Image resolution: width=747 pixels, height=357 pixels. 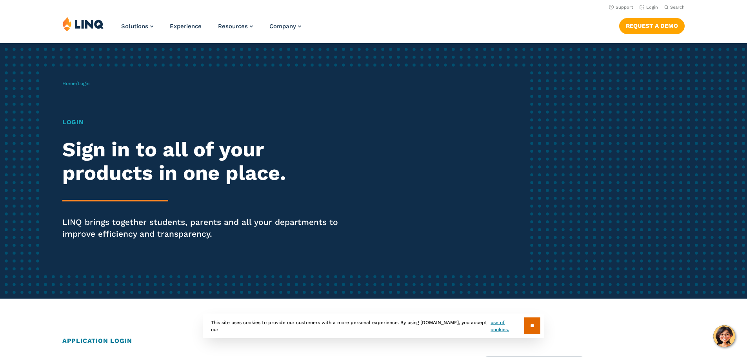 What do you see at coordinates (648, 7) in the screenshot?
I see `a: Login` at bounding box center [648, 7].